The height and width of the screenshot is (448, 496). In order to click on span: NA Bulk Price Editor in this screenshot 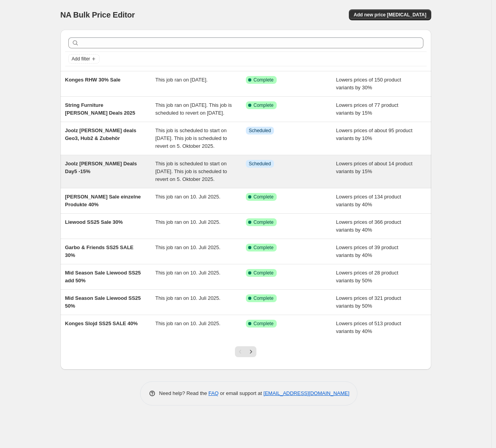, I will do `click(98, 15)`.